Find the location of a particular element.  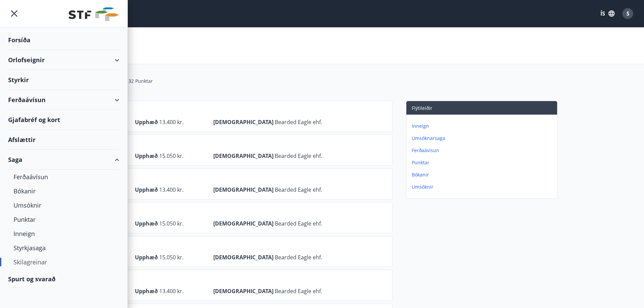

p: Umsóknarsaga is located at coordinates (483, 138).